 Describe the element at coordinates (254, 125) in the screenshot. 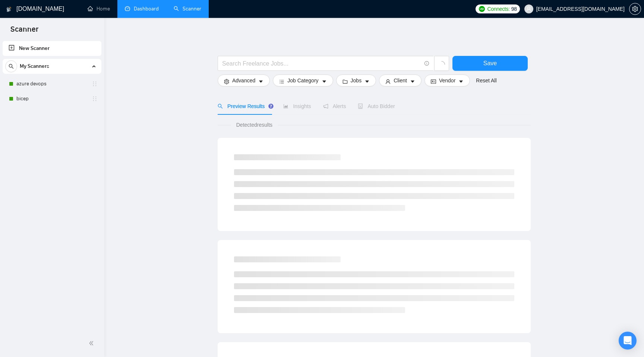

I see `span: Detected results` at that location.